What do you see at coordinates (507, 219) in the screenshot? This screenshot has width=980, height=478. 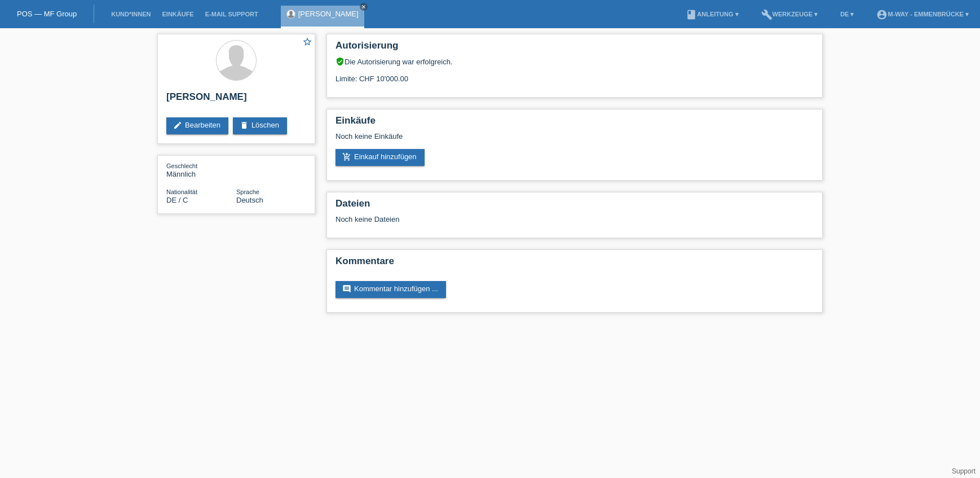 I see `div: Noch keine Dateien` at bounding box center [507, 219].